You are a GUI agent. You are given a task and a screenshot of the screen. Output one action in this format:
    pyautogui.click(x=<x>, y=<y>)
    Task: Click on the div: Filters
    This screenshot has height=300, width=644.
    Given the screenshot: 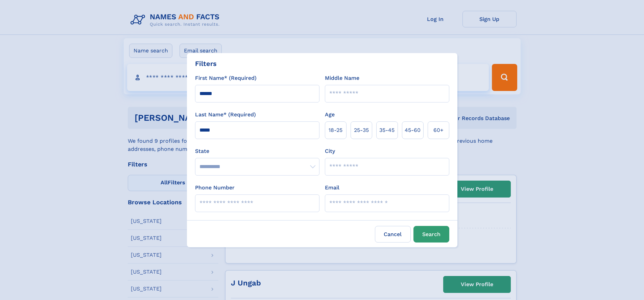 What is the action you would take?
    pyautogui.click(x=206, y=63)
    